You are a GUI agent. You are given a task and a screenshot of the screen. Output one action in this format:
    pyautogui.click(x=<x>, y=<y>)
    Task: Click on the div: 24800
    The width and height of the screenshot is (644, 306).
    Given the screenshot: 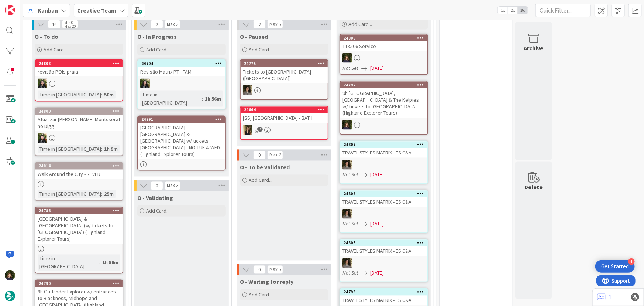 What is the action you would take?
    pyautogui.click(x=80, y=112)
    